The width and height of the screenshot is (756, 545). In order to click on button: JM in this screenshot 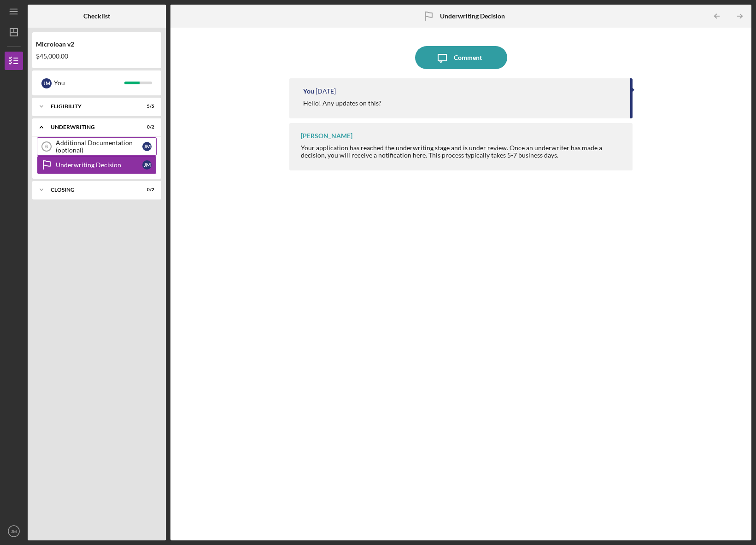, I will do `click(14, 531)`.